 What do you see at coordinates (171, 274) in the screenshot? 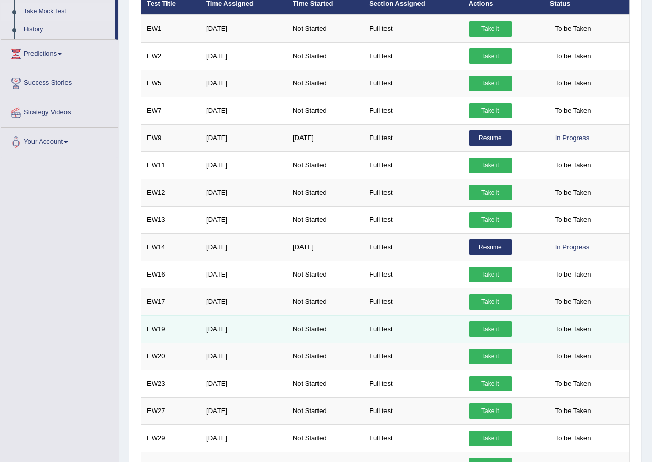
I see `td: EW16` at bounding box center [171, 274].